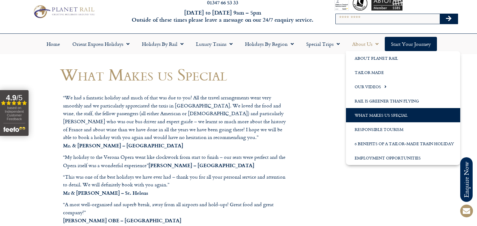 This screenshot has width=477, height=226. Describe the element at coordinates (64, 11) in the screenshot. I see `img: Planet Rail Train Holidays Logo` at that location.